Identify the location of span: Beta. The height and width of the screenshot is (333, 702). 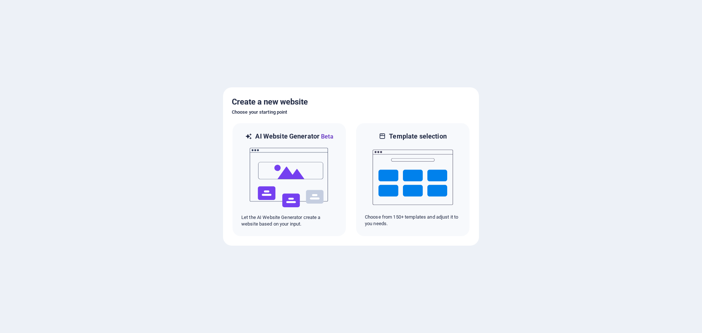
(327, 136).